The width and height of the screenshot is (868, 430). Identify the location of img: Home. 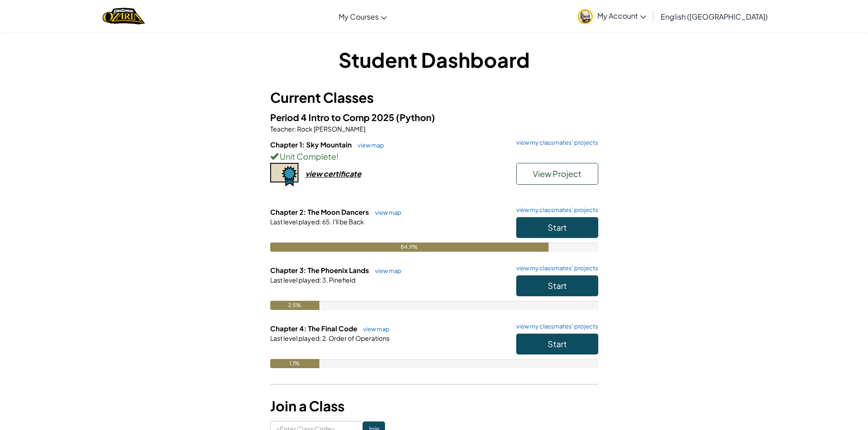
(124, 16).